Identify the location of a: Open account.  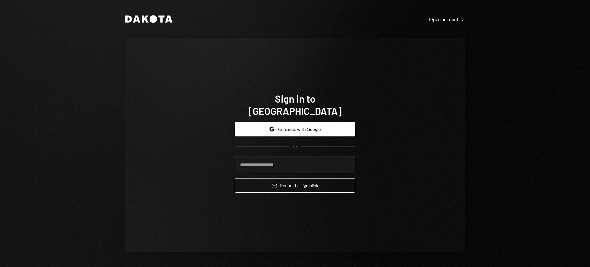
(446, 19).